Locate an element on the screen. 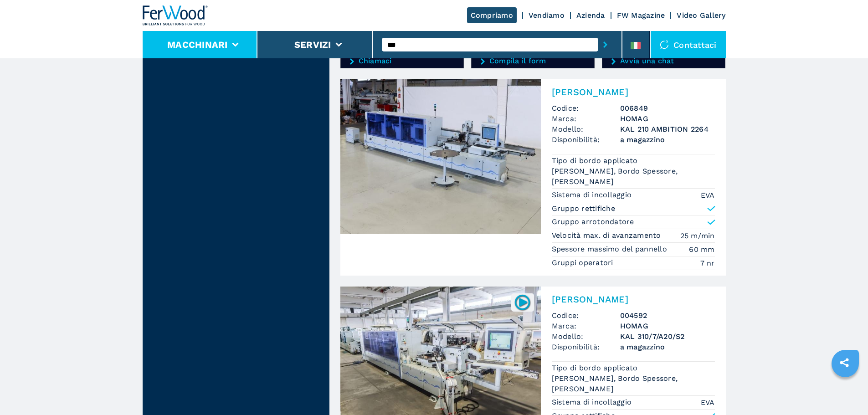 Image resolution: width=868 pixels, height=415 pixels. em: 60 mm is located at coordinates (701, 249).